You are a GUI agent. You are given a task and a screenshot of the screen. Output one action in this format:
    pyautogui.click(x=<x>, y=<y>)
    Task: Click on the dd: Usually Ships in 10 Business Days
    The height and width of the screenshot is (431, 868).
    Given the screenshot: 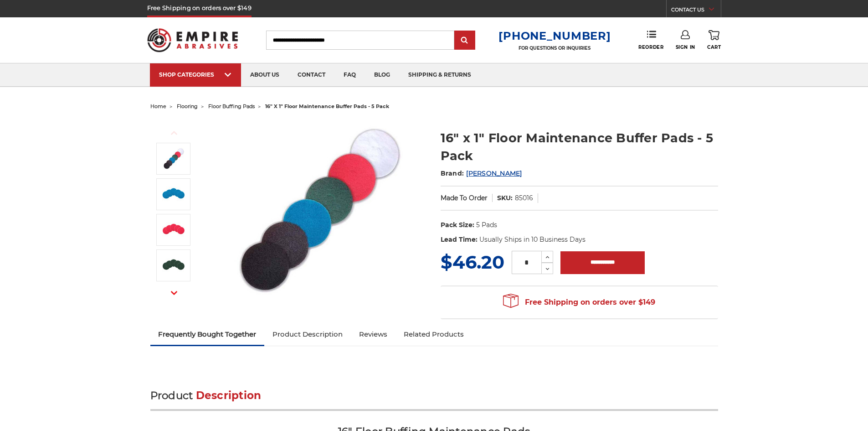 What is the action you would take?
    pyautogui.click(x=532, y=240)
    